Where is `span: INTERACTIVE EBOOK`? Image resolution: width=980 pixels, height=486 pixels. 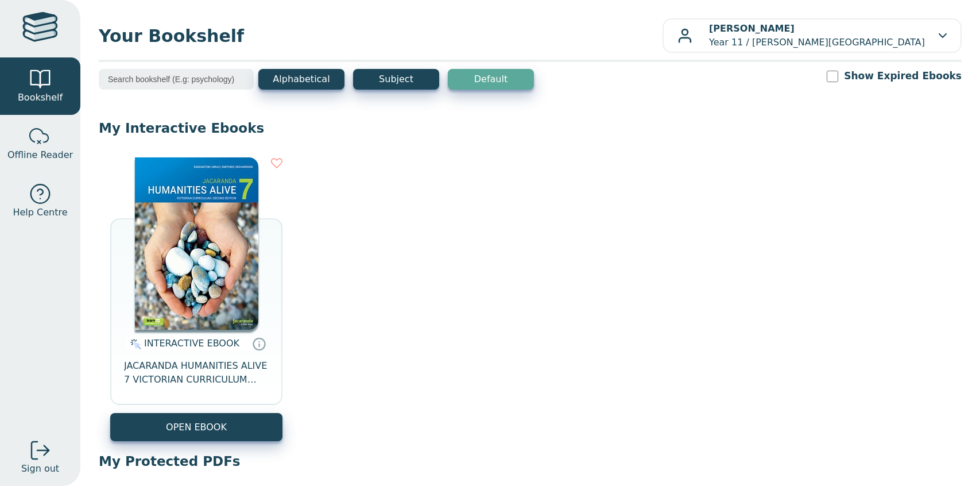 span: INTERACTIVE EBOOK is located at coordinates (192, 343).